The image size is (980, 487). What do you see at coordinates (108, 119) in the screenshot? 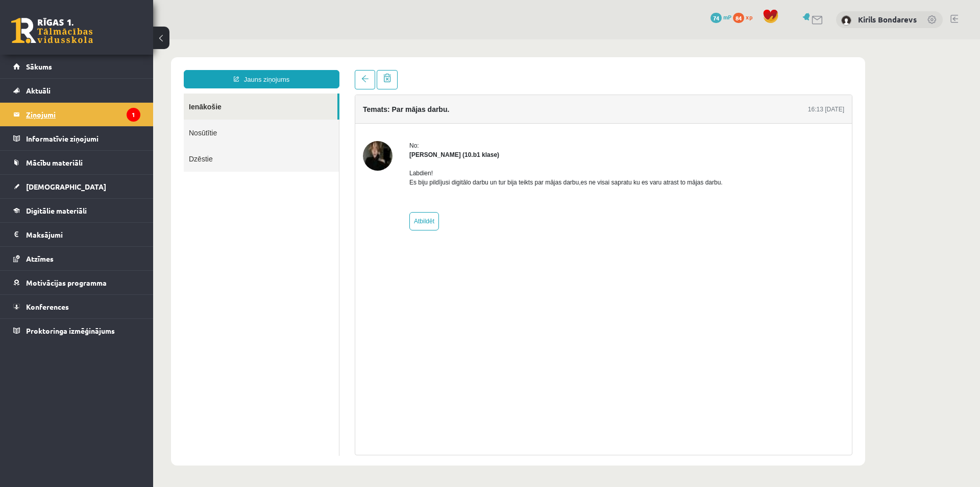
I see `a: Dzēstie` at bounding box center [108, 119].